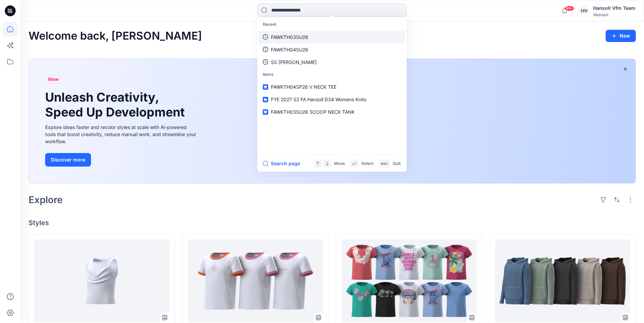 Image resolution: width=644 pixels, height=323 pixels. Describe the element at coordinates (396, 164) in the screenshot. I see `p: Quit` at that location.